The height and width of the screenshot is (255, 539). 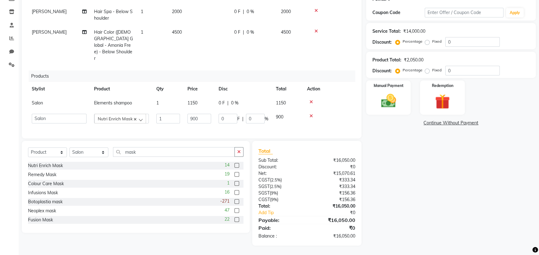 I want to click on div: Paid:, so click(x=280, y=227).